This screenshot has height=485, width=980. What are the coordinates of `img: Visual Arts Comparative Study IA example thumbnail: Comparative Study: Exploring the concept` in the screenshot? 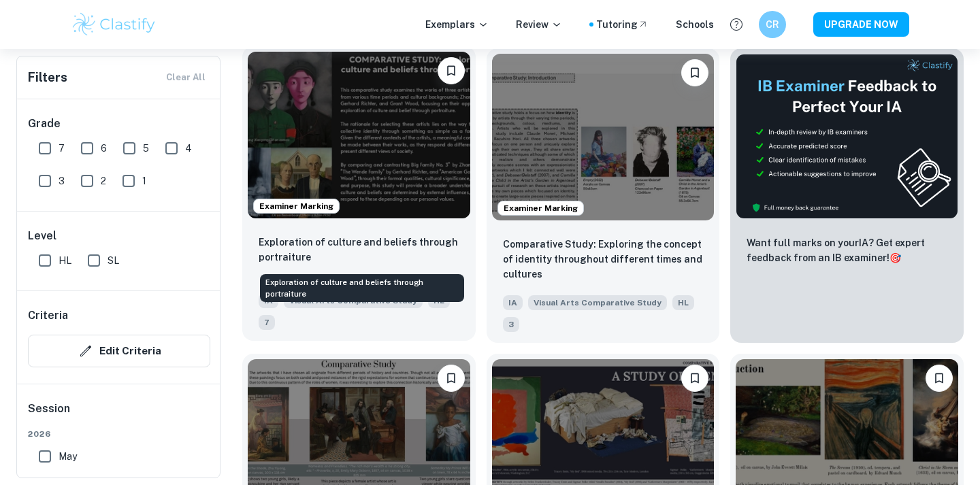 It's located at (603, 137).